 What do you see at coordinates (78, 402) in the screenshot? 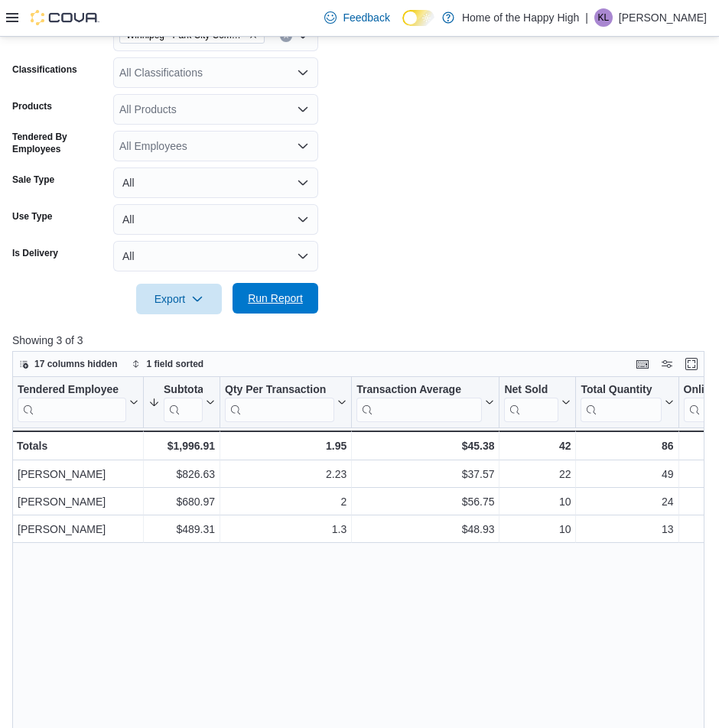
I see `button: Tendered Employee` at bounding box center [78, 402].